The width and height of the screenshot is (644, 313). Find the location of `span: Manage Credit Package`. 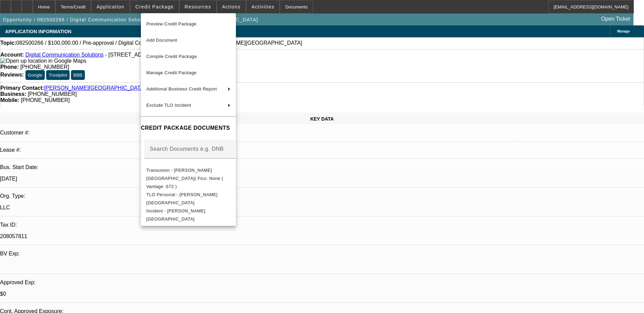

span: Manage Credit Package is located at coordinates (171, 72).